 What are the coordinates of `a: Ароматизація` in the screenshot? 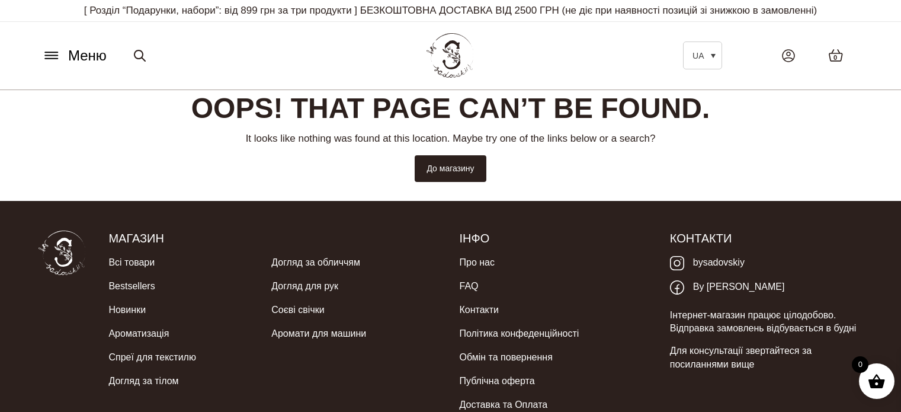 It's located at (139, 334).